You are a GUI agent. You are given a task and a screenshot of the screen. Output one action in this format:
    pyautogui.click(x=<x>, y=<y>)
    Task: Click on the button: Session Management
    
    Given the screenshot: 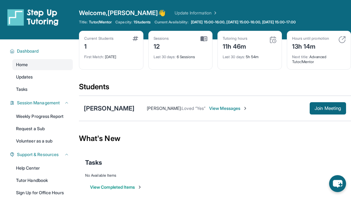 What is the action you would take?
    pyautogui.click(x=42, y=103)
    